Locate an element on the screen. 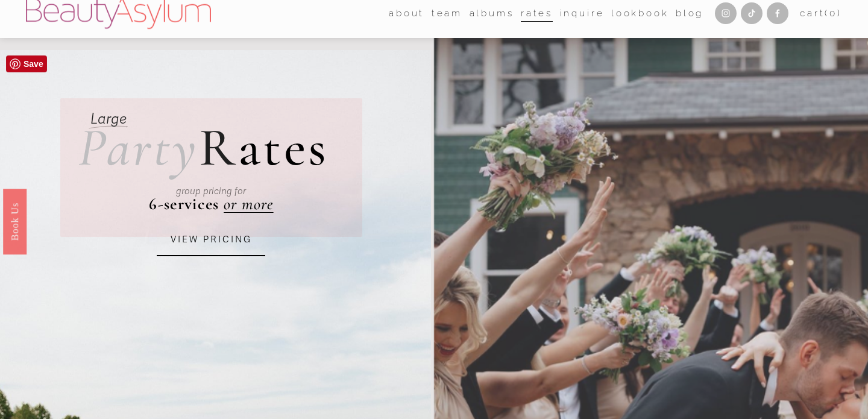 Image resolution: width=868 pixels, height=419 pixels. a: Lookbook is located at coordinates (640, 13).